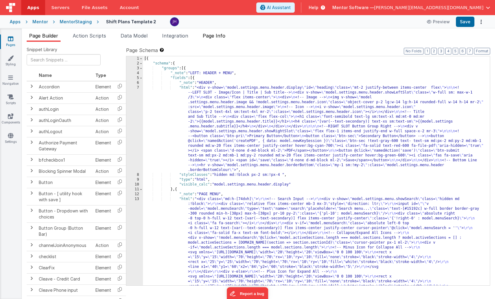 Image resolution: width=495 pixels, height=299 pixels. What do you see at coordinates (65, 109) in the screenshot?
I see `td: authLogin` at bounding box center [65, 109].